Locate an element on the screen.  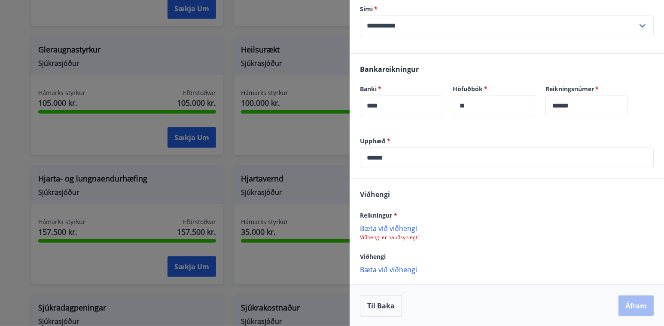
div: Upphæð is located at coordinates (507, 157).